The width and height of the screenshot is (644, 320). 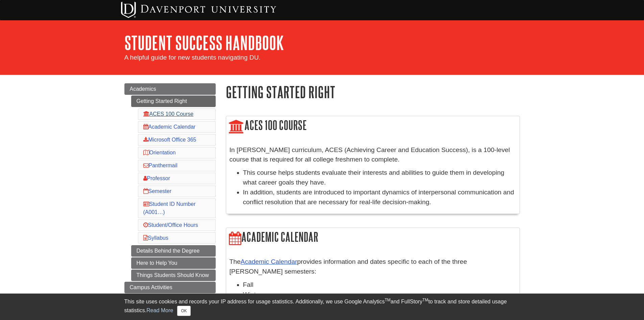 What do you see at coordinates (159, 310) in the screenshot?
I see `a: Read More` at bounding box center [159, 310].